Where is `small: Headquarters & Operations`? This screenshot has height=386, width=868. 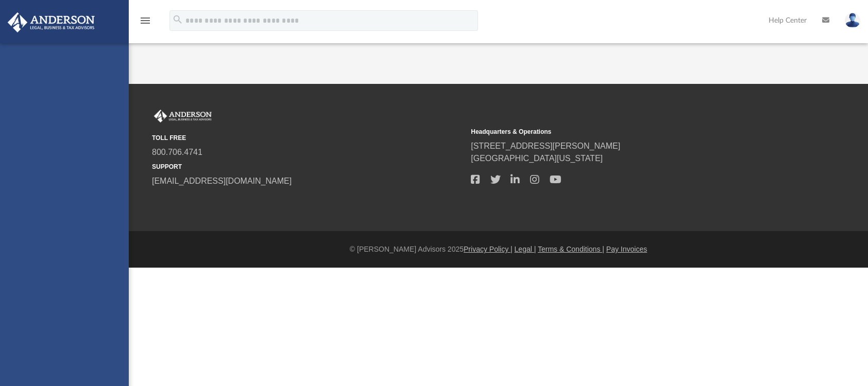
small: Headquarters & Operations is located at coordinates (627, 132).